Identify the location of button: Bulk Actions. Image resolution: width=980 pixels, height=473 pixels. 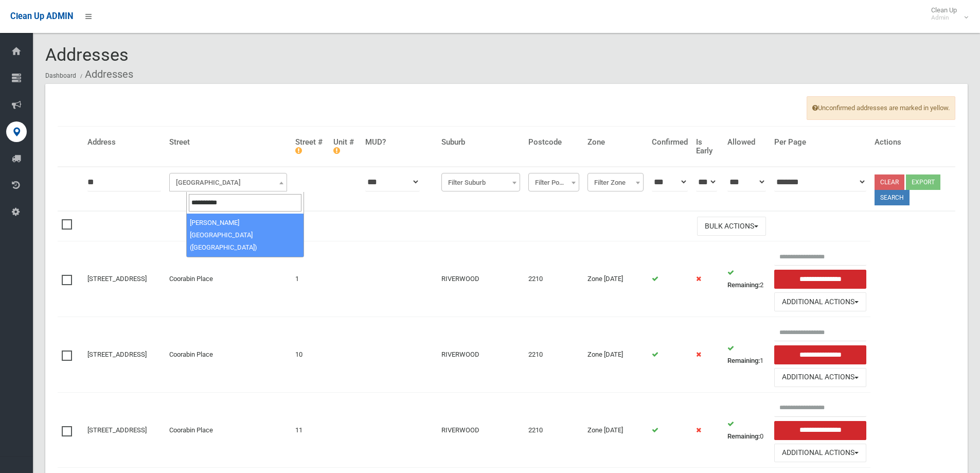
(731, 226).